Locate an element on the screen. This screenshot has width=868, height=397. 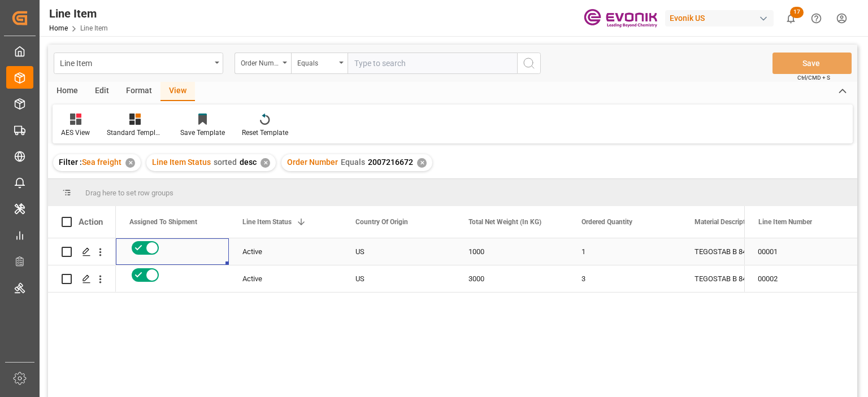
div: Action is located at coordinates (90, 222).